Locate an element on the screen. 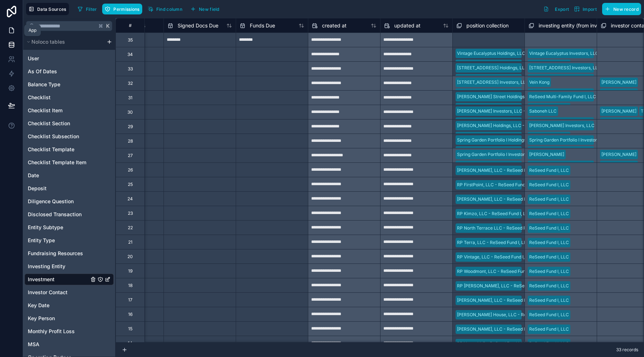 This screenshot has width=644, height=357. button: Find column is located at coordinates (165, 9).